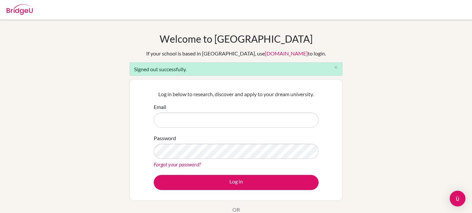  Describe the element at coordinates (236, 94) in the screenshot. I see `p: Log in below to research, discover and apply to your dream university.` at that location.